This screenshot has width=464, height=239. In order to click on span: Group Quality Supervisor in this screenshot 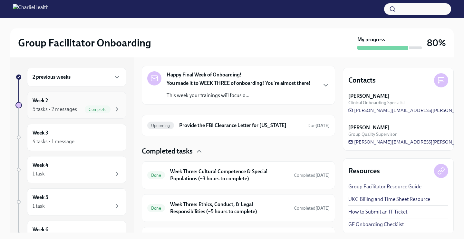, I will do `click(373, 134)`.